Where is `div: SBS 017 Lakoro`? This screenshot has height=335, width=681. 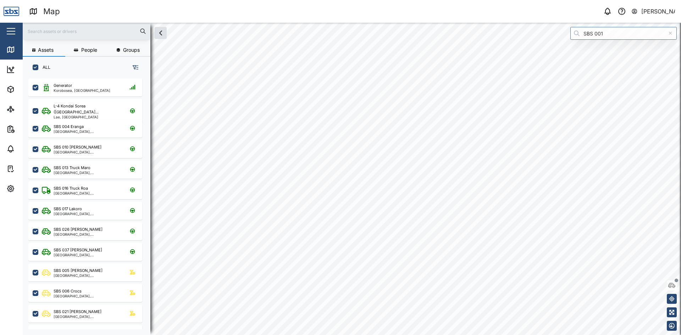
div: SBS 017 Lakoro is located at coordinates (68, 209).